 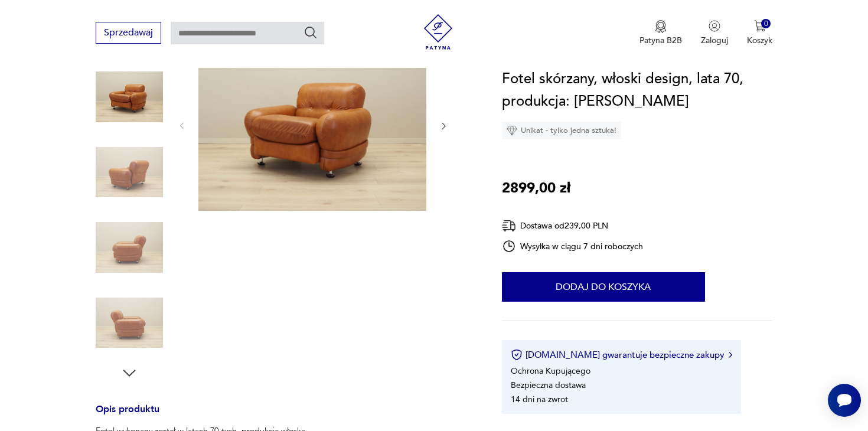 I want to click on p: 2899,00 zł, so click(x=536, y=188).